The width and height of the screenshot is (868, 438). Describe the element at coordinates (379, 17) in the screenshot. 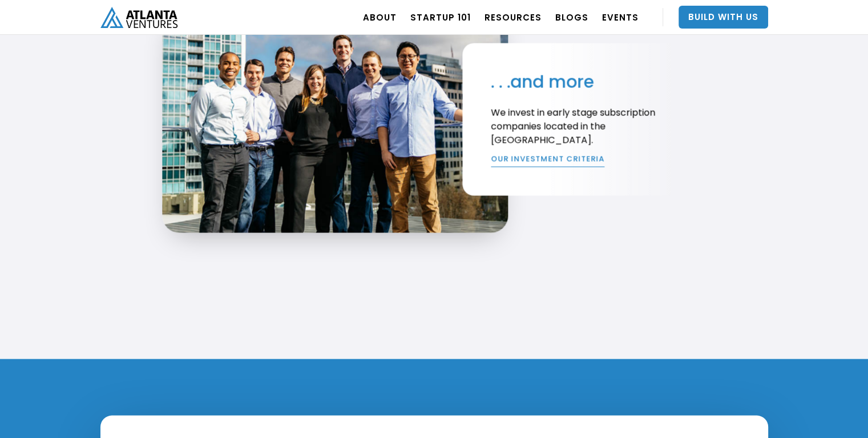

I see `a: ABOUT` at that location.